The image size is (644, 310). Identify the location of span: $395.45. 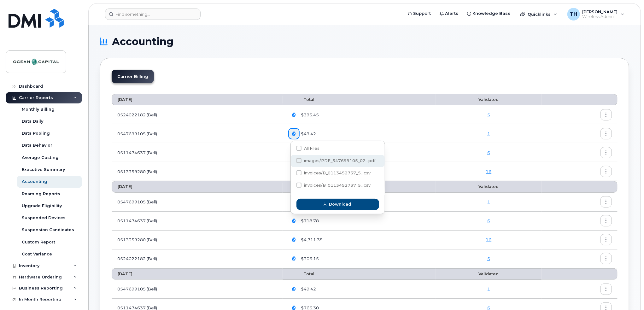
(309, 115).